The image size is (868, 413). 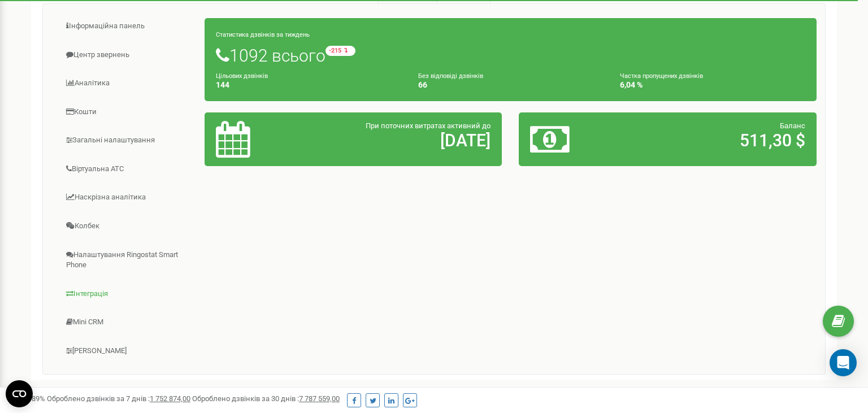 I want to click on button: Open CMP widget, so click(x=20, y=394).